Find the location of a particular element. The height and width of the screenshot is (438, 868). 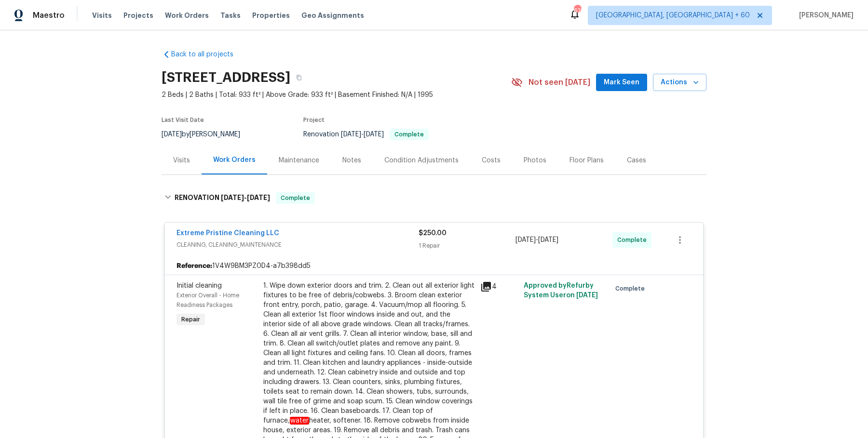

div: Notes is located at coordinates (352, 161).